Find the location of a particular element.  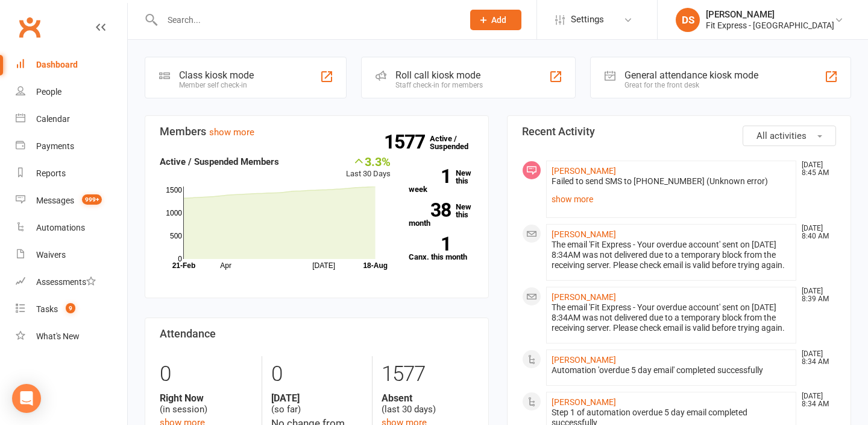

h3: Members is located at coordinates (316, 132).